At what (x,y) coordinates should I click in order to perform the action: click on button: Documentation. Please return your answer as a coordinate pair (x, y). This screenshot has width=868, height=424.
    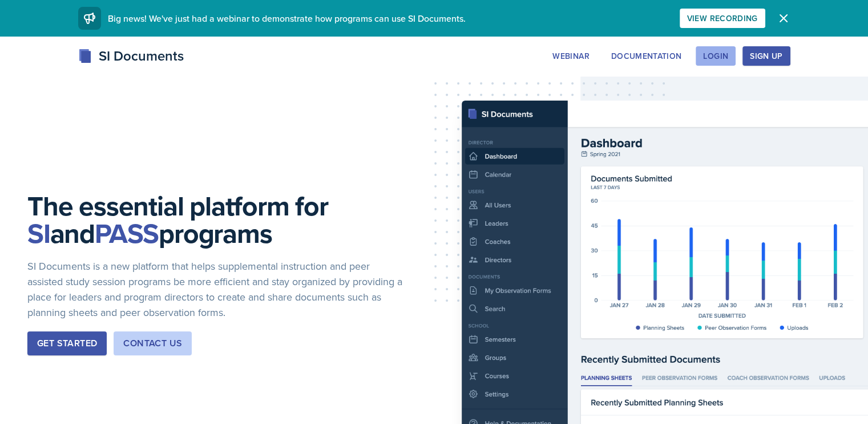
    Looking at the image, I should click on (647, 56).